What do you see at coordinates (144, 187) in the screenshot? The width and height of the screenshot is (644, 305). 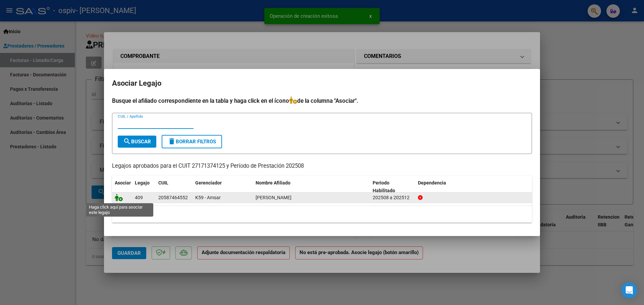 I see `datatable-header-cell: Legajo` at bounding box center [144, 187].